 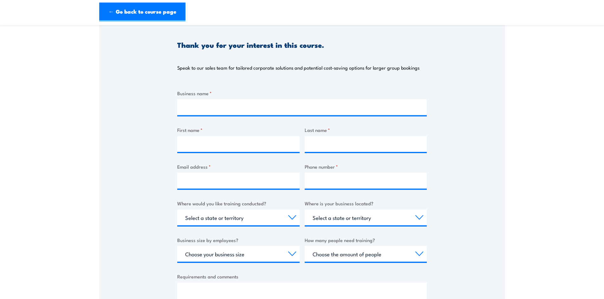 What do you see at coordinates (250, 45) in the screenshot?
I see `h3: Thank you for your interest in this course.` at bounding box center [250, 45].